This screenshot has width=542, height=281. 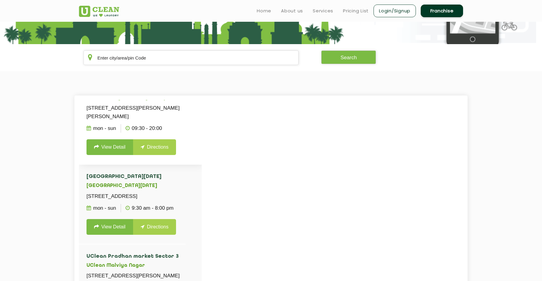 I want to click on img: UClean Laundry and Dry Cleaning, so click(x=99, y=11).